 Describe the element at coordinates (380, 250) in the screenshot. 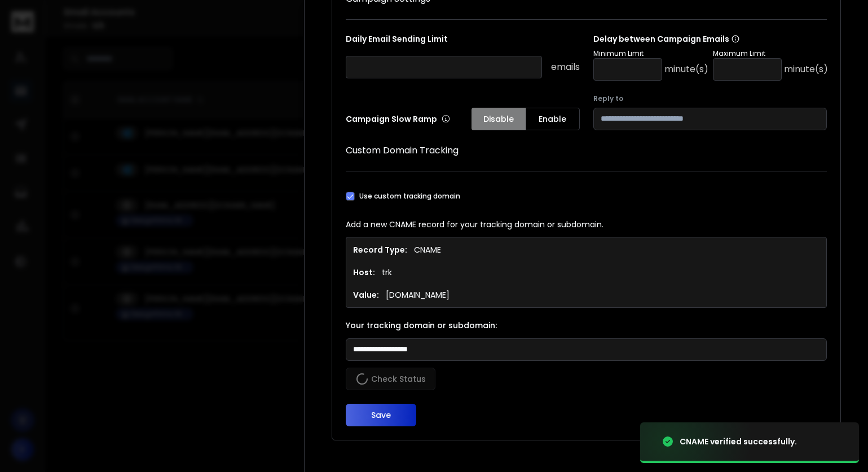

I see `h1: Record Type:` at that location.